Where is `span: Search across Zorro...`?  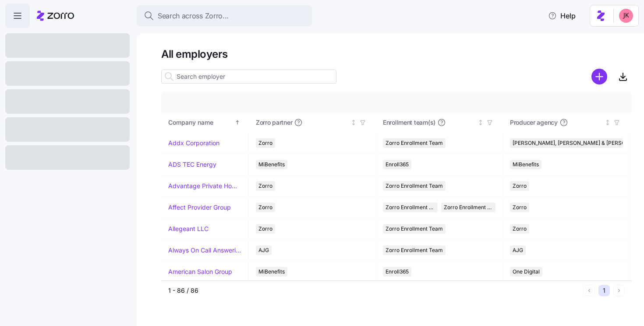
span: Search across Zorro... is located at coordinates (193, 15).